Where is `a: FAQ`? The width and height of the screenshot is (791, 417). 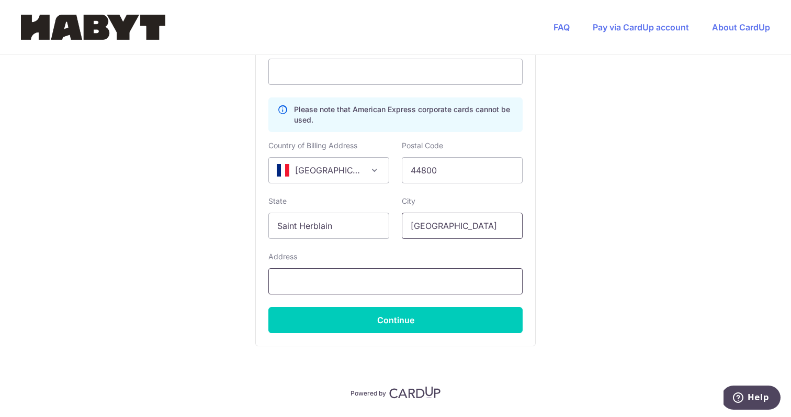 a: FAQ is located at coordinates (562, 27).